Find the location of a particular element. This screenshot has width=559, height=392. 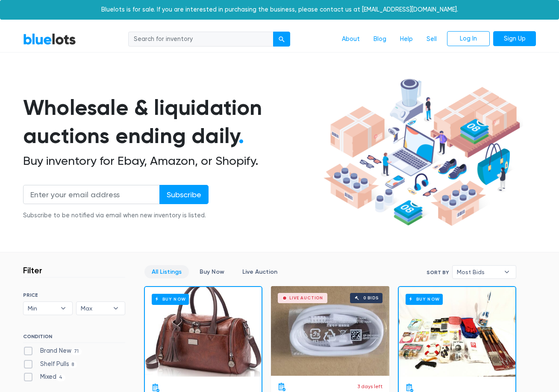

span: 71 is located at coordinates (76, 351).